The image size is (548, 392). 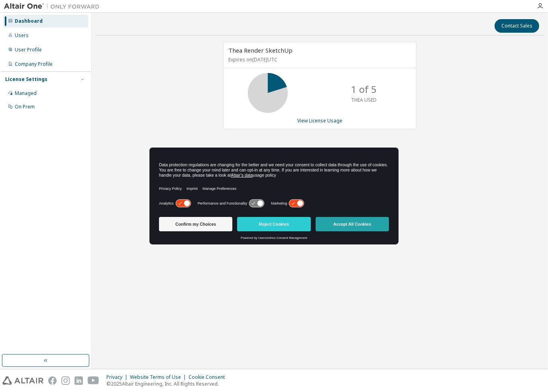 What do you see at coordinates (52, 380) in the screenshot?
I see `img: facebook.svg` at bounding box center [52, 380].